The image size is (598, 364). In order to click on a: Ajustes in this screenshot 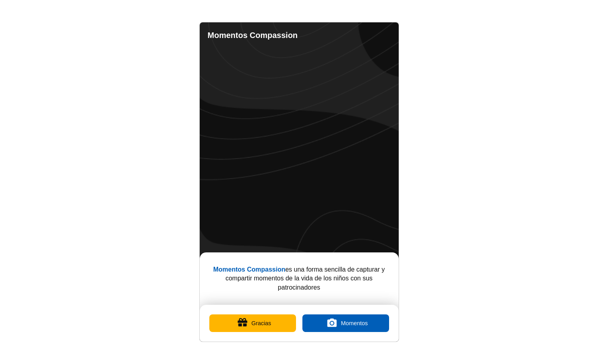, I will do `click(383, 35)`.